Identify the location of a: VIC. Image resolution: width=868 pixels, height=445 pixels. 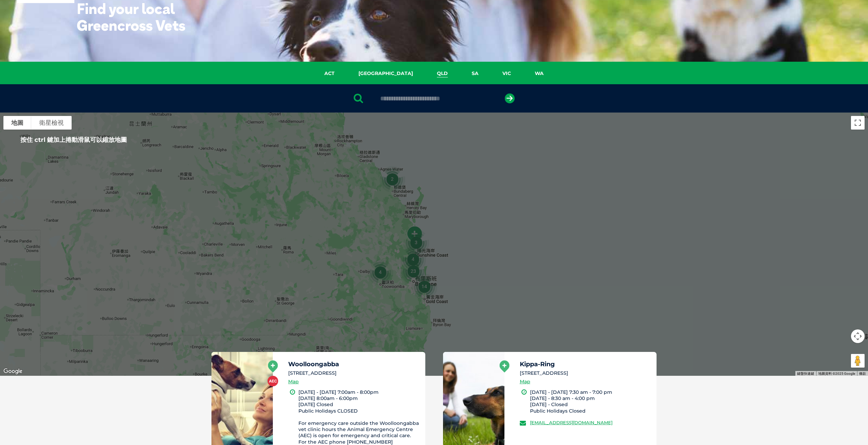
(507, 73).